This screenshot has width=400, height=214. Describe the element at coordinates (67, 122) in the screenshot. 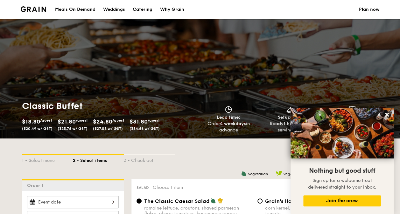

I see `span: $21.80` at that location.